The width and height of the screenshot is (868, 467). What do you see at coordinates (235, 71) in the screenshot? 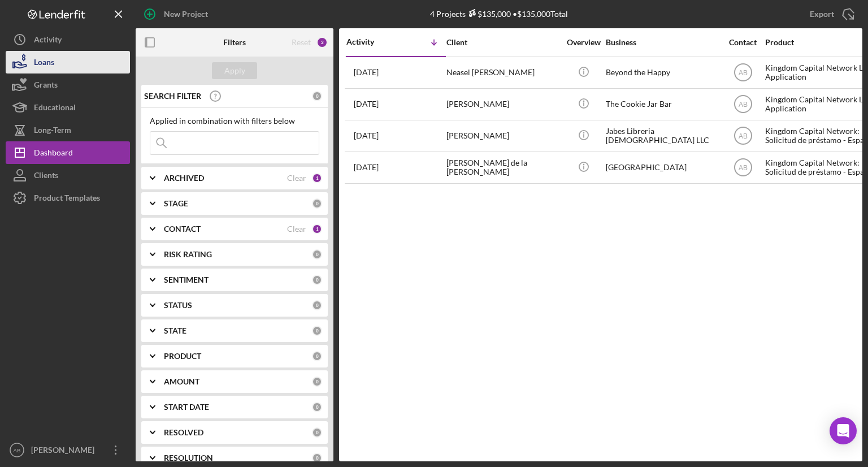
I see `div: Apply` at bounding box center [235, 71].